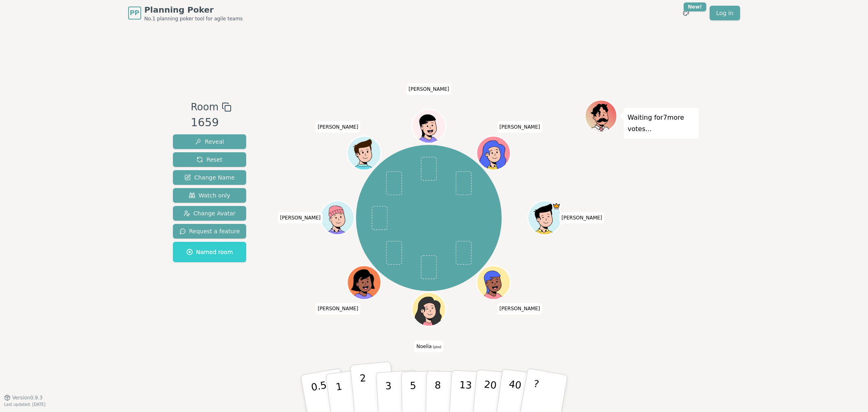  I want to click on button: Watch only, so click(210, 195).